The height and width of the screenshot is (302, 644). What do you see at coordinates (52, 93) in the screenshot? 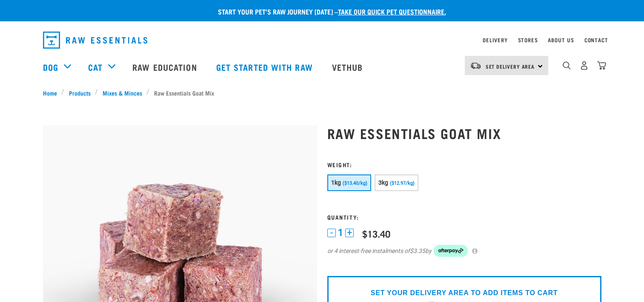
I see `a: Home` at bounding box center [52, 93].